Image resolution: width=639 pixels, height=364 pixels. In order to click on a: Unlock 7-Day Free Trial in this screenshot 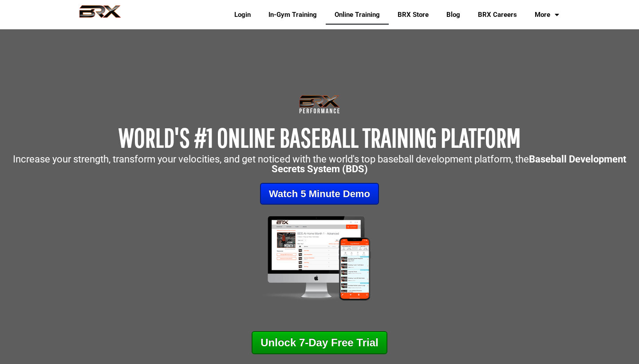, I will do `click(319, 342)`.